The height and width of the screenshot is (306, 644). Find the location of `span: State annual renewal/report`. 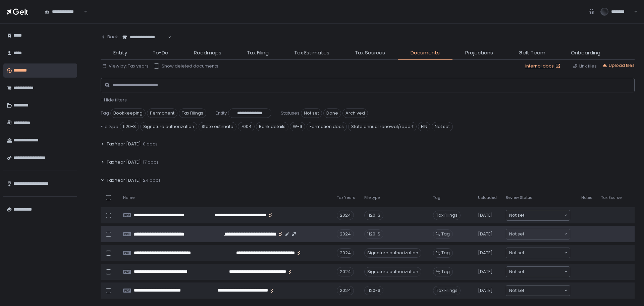

span: State annual renewal/report is located at coordinates (382, 126).